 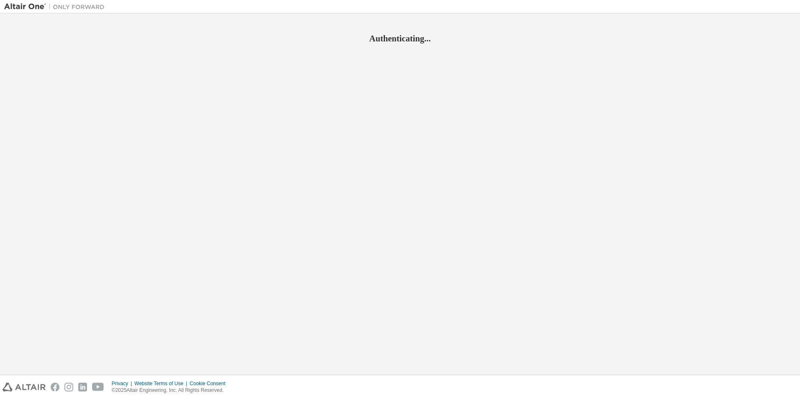 What do you see at coordinates (24, 387) in the screenshot?
I see `img: altair_logo.svg` at bounding box center [24, 387].